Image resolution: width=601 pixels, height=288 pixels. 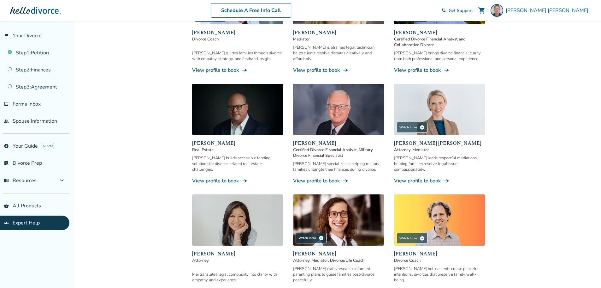 What do you see at coordinates (339, 220) in the screenshot?
I see `img: Alex Glassmann` at bounding box center [339, 220].